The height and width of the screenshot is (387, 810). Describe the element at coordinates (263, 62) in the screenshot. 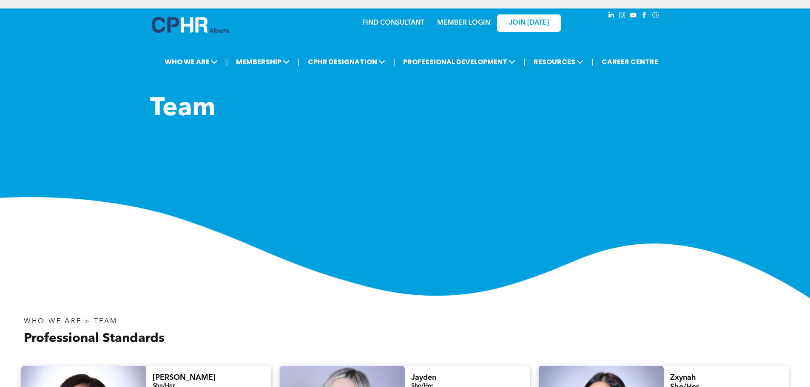

I see `span: MEMBERSHIP` at that location.